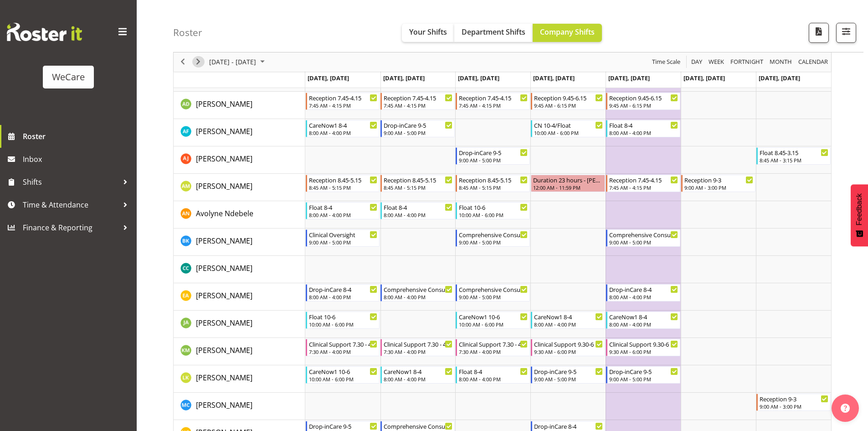  Describe the element at coordinates (44, 32) in the screenshot. I see `img: Rosterit website logo` at that location.